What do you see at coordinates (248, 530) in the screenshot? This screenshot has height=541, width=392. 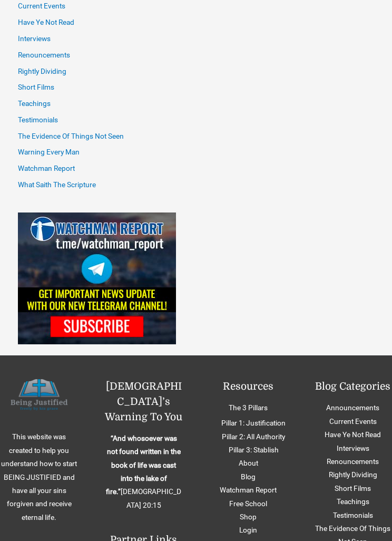 I see `a: Login` at bounding box center [248, 530].